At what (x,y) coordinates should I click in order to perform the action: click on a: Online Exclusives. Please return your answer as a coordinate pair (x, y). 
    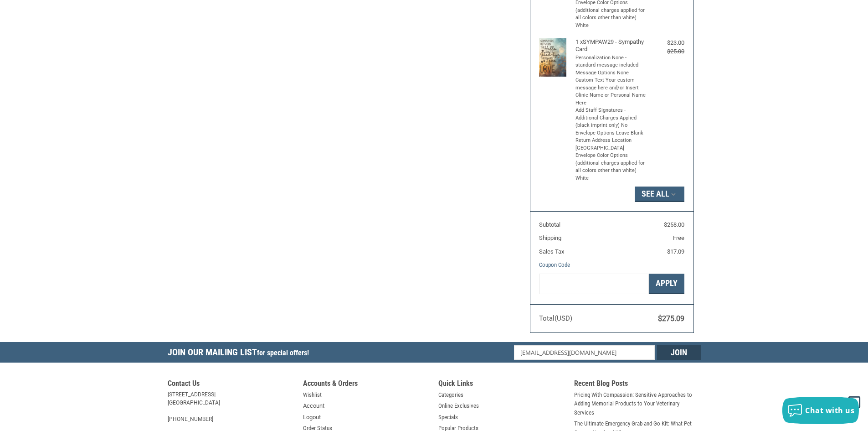
    Looking at the image, I should click on (458, 406).